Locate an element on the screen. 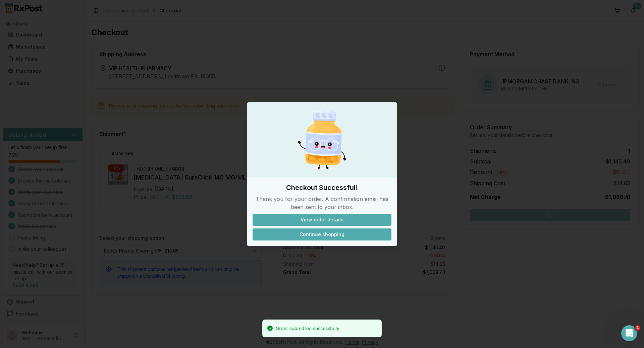 The image size is (644, 348). span: 1 is located at coordinates (638, 328).